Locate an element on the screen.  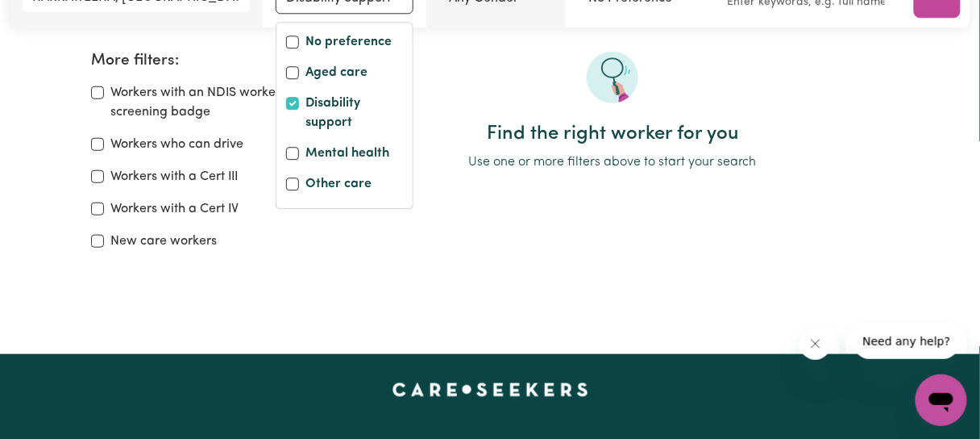
label: Other care is located at coordinates (338, 186).